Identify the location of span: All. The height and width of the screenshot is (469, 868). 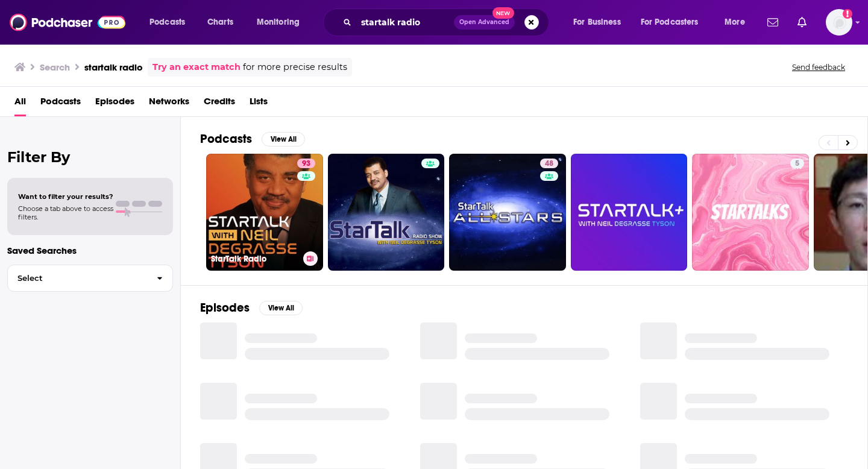
(20, 103).